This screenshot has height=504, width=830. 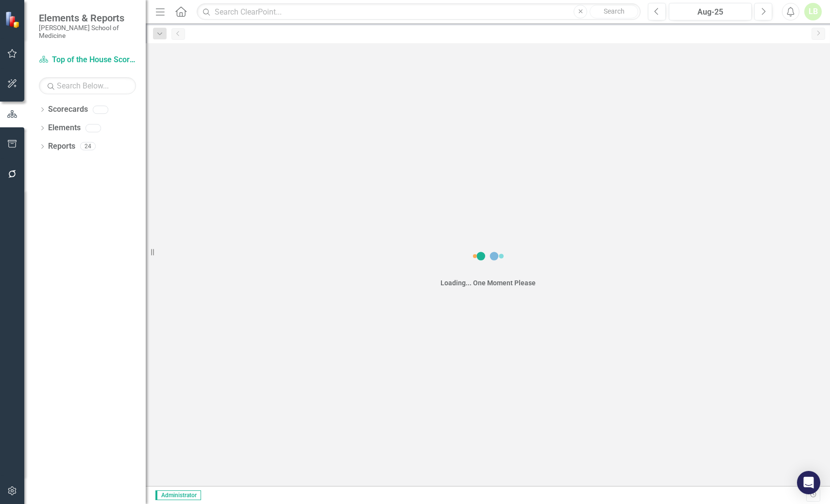 I want to click on input: Search Below..., so click(x=88, y=85).